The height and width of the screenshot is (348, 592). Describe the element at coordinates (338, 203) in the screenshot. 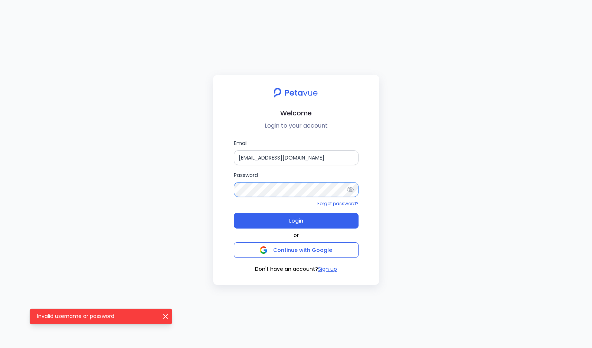

I see `a: Forgot password?` at that location.